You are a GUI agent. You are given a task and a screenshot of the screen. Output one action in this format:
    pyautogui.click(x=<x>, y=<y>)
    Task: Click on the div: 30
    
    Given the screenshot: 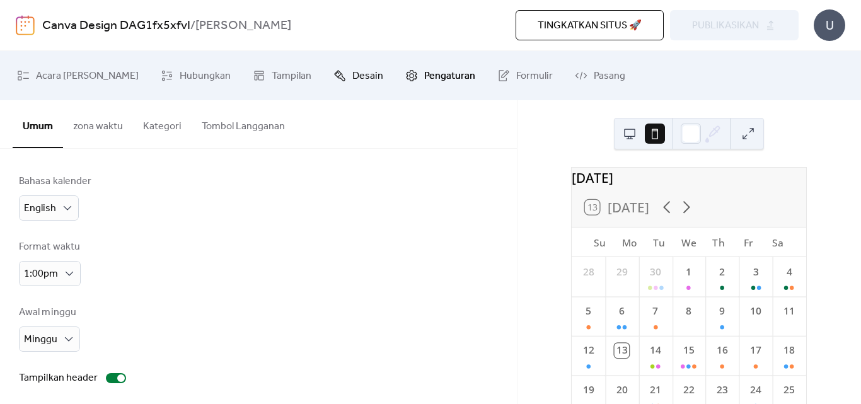 What is the action you would take?
    pyautogui.click(x=655, y=272)
    